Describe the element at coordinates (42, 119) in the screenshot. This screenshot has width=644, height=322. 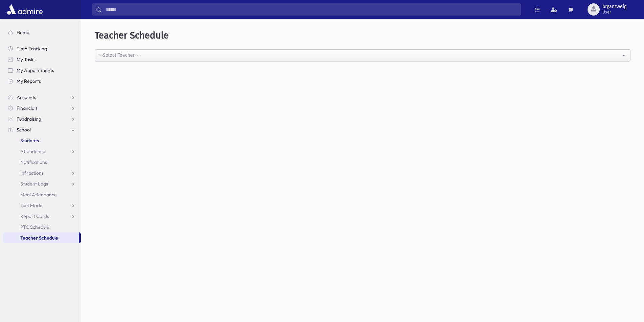
I see `a: Fundraising` at that location.